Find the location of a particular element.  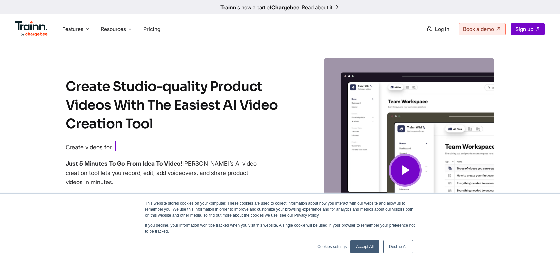

span: Resources is located at coordinates (113, 29).